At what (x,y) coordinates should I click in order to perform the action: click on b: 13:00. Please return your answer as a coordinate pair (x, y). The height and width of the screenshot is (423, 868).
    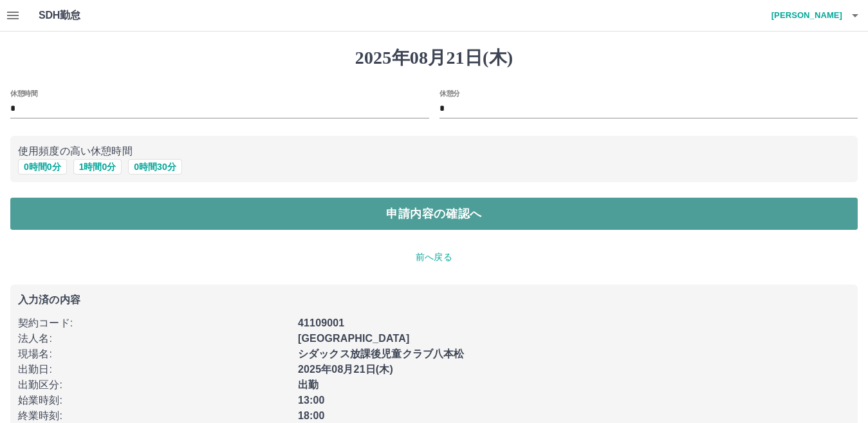
    Looking at the image, I should click on (311, 400).